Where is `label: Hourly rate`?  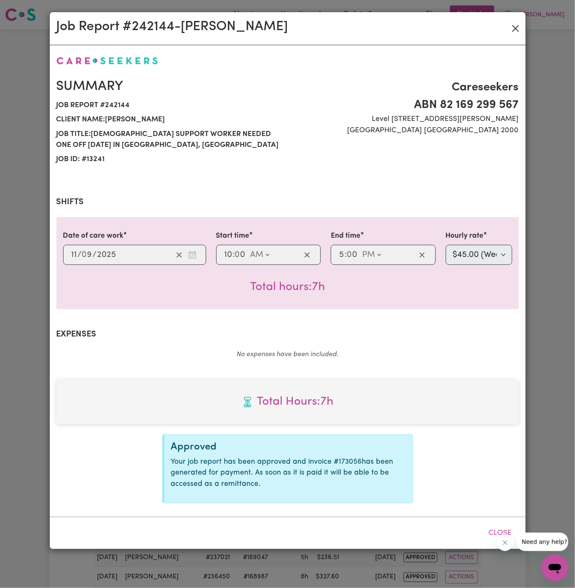 label: Hourly rate is located at coordinates (465, 236).